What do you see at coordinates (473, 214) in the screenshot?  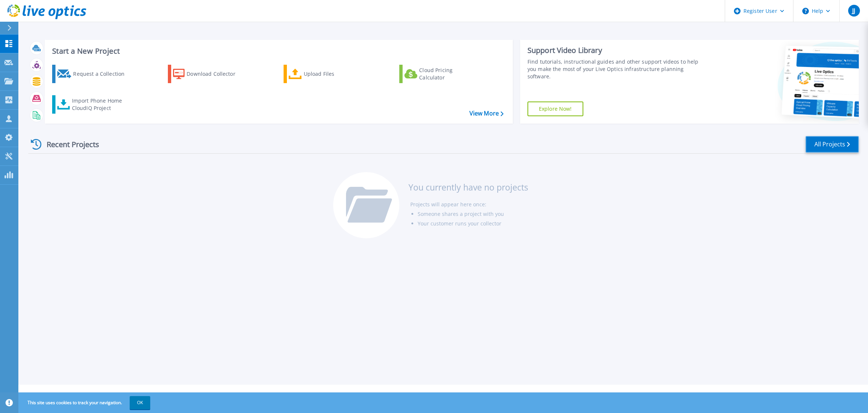 I see `li: Someone shares a project with you` at bounding box center [473, 214].